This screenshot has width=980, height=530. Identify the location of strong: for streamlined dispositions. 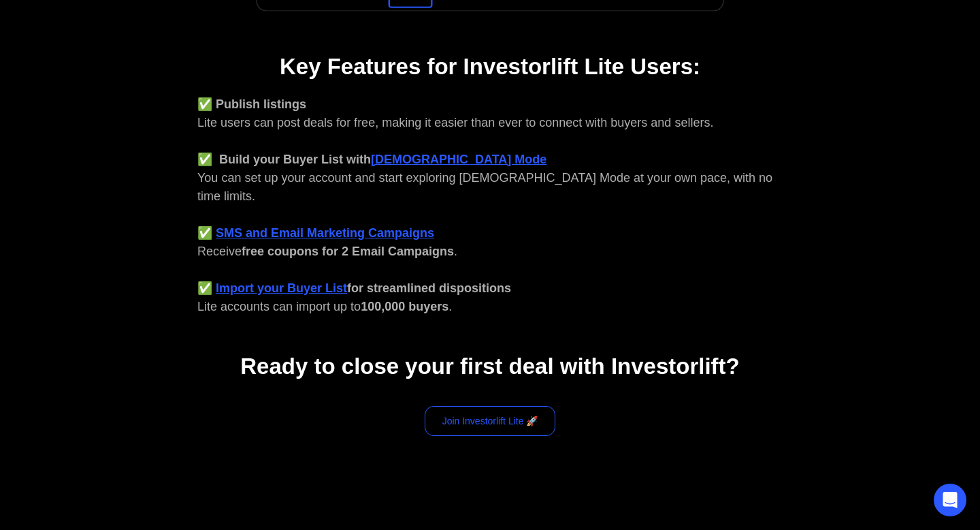
(429, 288).